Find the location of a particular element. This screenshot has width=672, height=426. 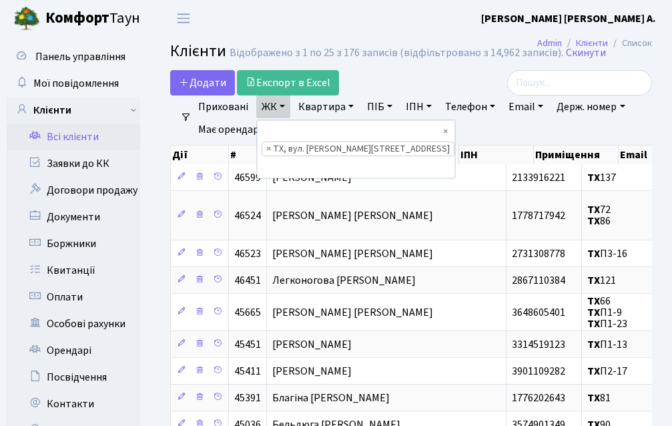

a: Приховані is located at coordinates (223, 107).